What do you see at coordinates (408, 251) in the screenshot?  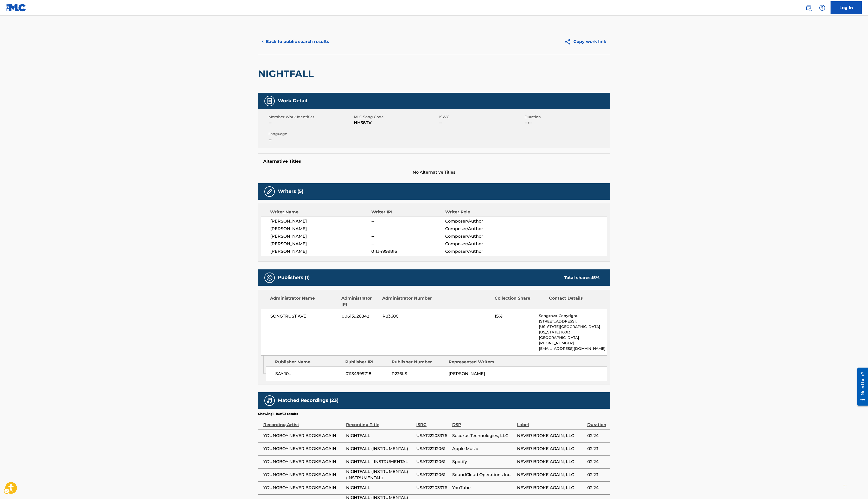 I see `span: 01134999816` at bounding box center [408, 251].